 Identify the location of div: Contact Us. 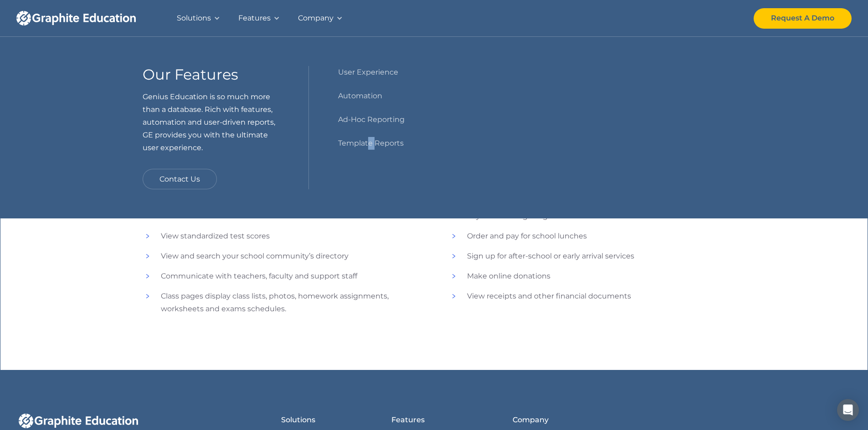
(179, 179).